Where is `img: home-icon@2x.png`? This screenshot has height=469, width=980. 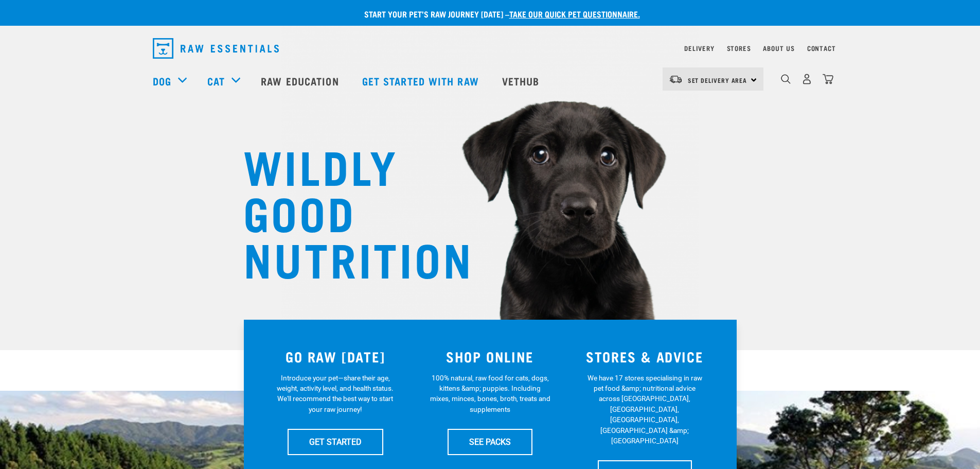
img: home-icon@2x.png is located at coordinates (828, 79).